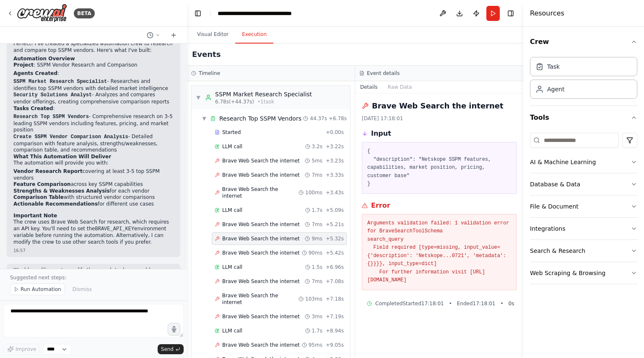  What do you see at coordinates (389, 303) in the screenshot?
I see `span: Completed` at bounding box center [389, 303].